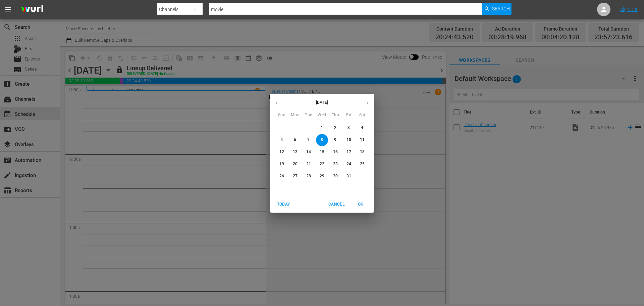 This screenshot has width=644, height=306. I want to click on p: 18, so click(363, 152).